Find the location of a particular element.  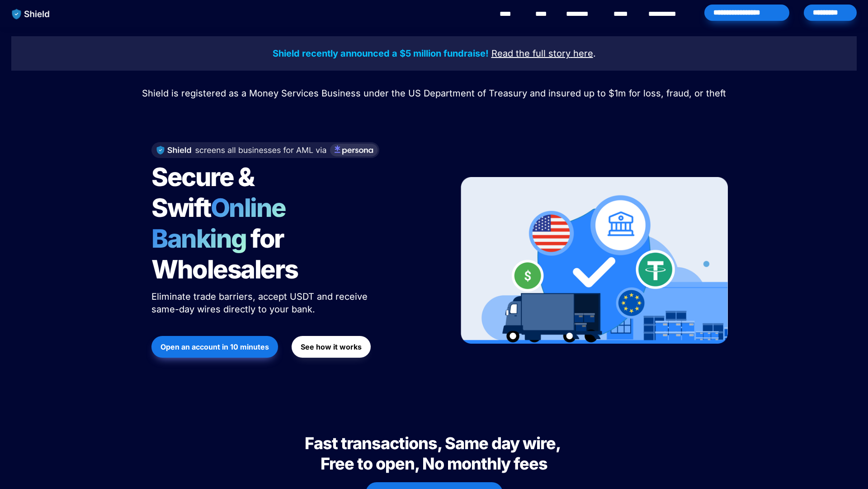

u: Read the full story is located at coordinates (531, 54).